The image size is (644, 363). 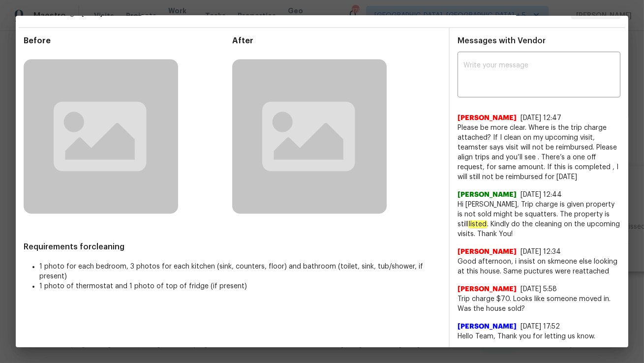 I want to click on span: Messages with Vendor, so click(x=501, y=41).